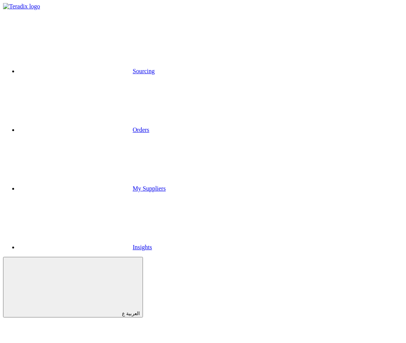 The height and width of the screenshot is (343, 406). What do you see at coordinates (21, 6) in the screenshot?
I see `img: Teradix logo` at bounding box center [21, 6].